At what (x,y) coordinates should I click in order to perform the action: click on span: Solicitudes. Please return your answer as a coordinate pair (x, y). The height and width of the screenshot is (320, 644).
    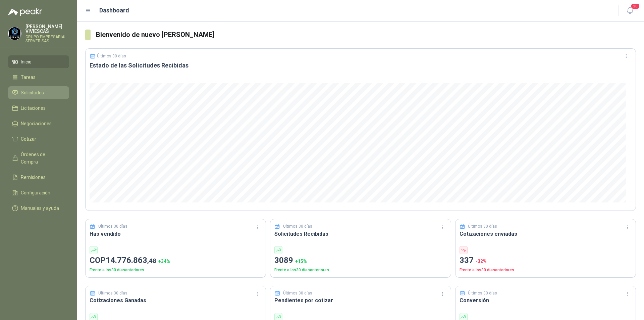
    Looking at the image, I should click on (32, 93).